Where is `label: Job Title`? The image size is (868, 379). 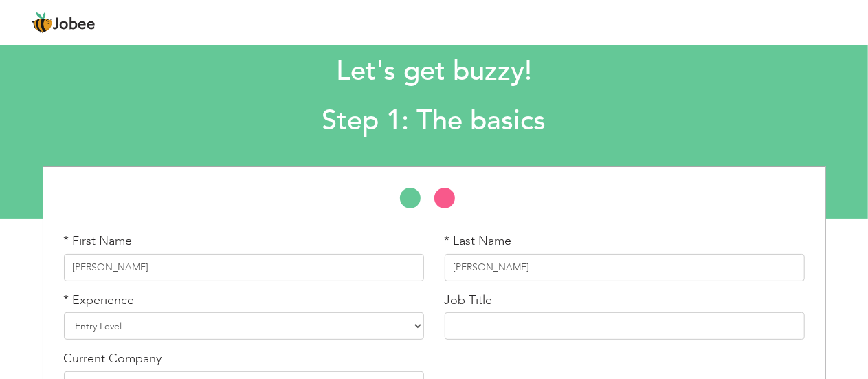 label: Job Title is located at coordinates (468, 301).